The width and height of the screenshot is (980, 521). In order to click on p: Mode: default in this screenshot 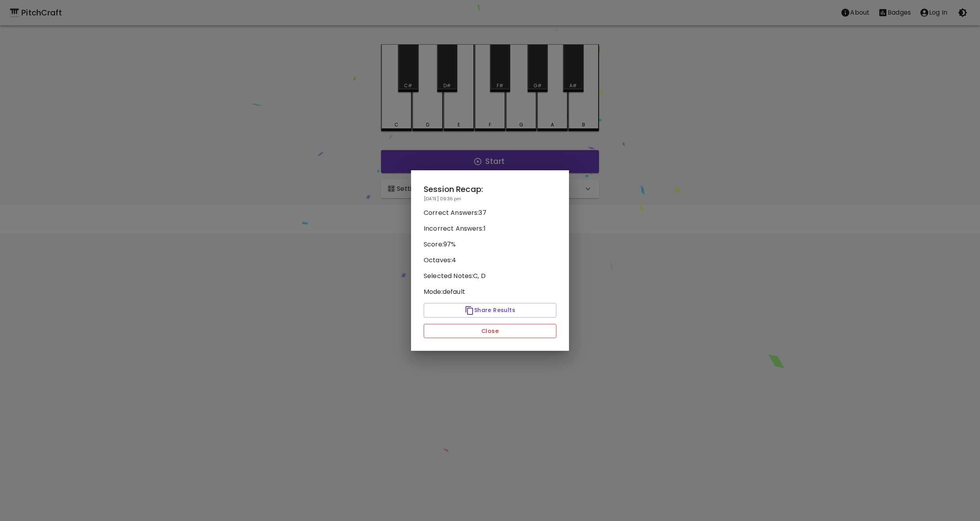, I will do `click(490, 292)`.